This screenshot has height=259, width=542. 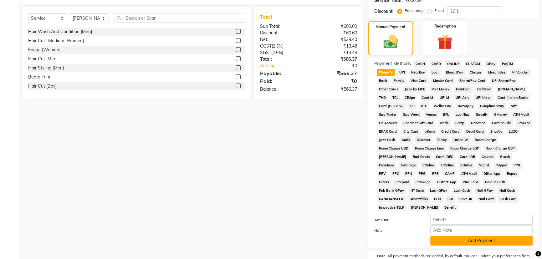 What do you see at coordinates (443, 106) in the screenshot?
I see `span: Wellnessta` at bounding box center [443, 106].